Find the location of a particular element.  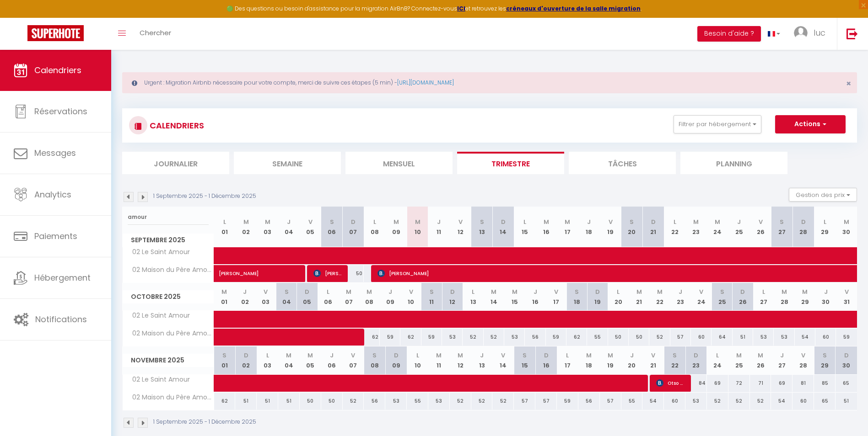

th: 15 is located at coordinates (525, 227).